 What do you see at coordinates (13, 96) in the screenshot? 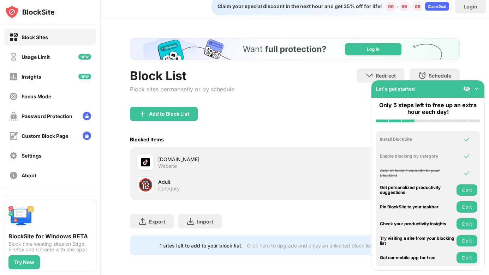
I see `img: focus-off.svg` at bounding box center [13, 96].